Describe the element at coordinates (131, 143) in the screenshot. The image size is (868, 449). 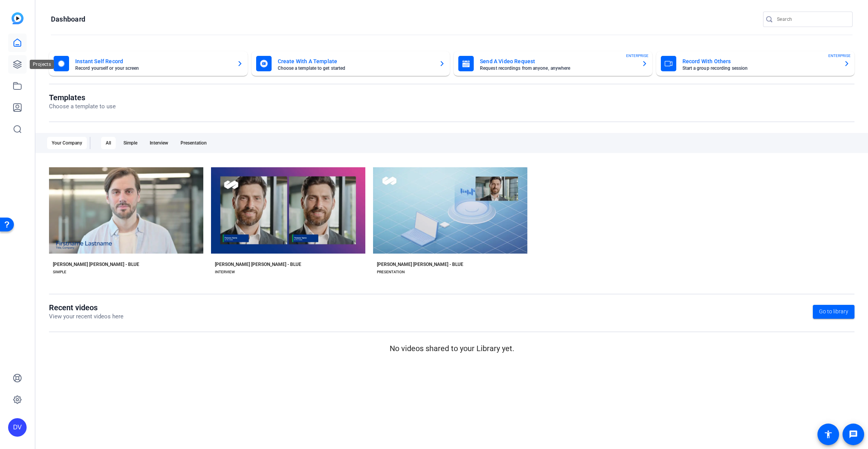
I see `div: Simple` at that location.